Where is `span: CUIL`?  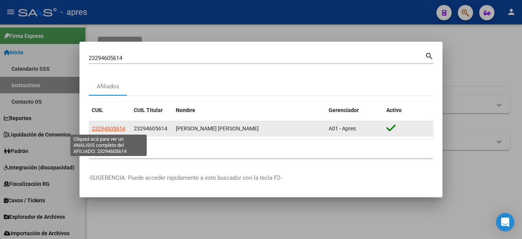 span: CUIL is located at coordinates (97, 110).